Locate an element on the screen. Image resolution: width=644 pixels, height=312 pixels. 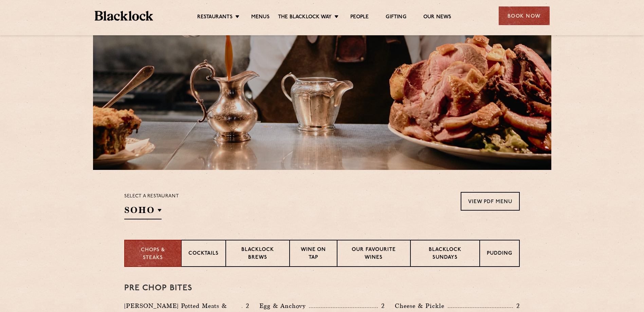
h3: Pre Chop Bites is located at coordinates (322, 288).